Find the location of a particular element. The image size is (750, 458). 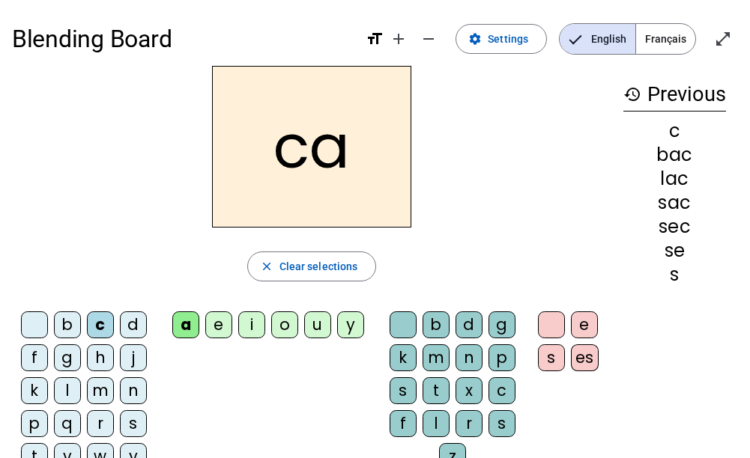

mat-icon: close is located at coordinates (267, 267).